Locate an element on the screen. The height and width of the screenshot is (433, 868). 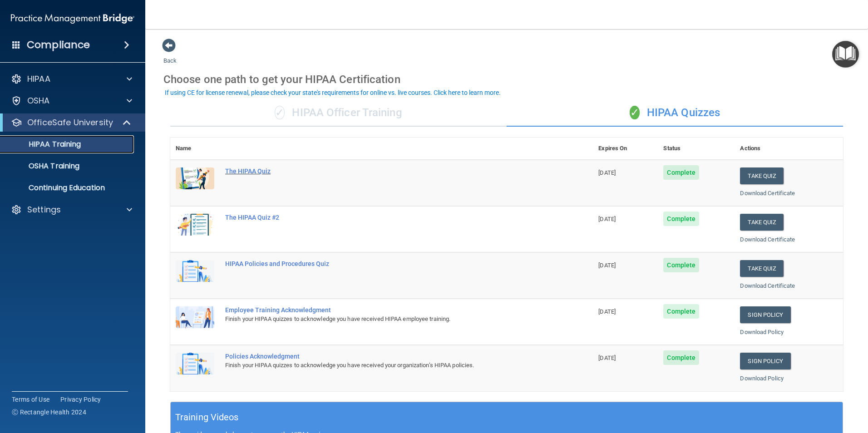
a: Terms of Use is located at coordinates (31, 399).